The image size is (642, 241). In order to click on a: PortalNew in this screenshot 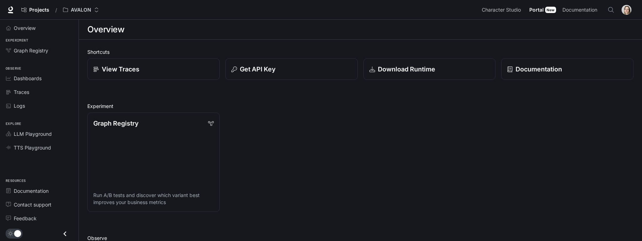, I will do `click(543, 10)`.